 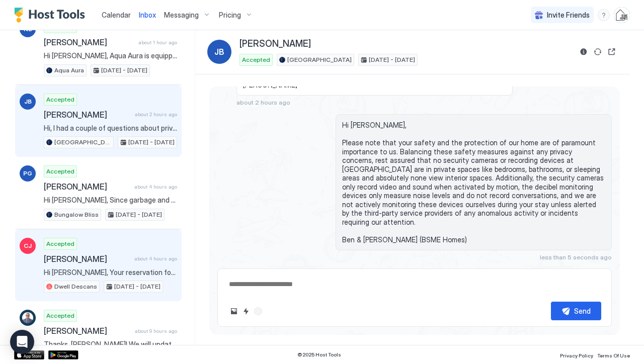 I want to click on a: Privacy Policy, so click(x=577, y=355).